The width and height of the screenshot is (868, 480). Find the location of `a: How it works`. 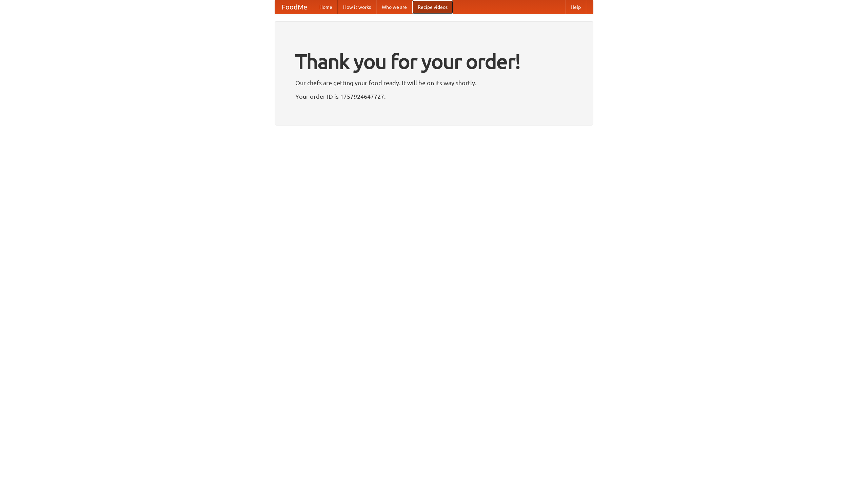

a: How it works is located at coordinates (357, 7).